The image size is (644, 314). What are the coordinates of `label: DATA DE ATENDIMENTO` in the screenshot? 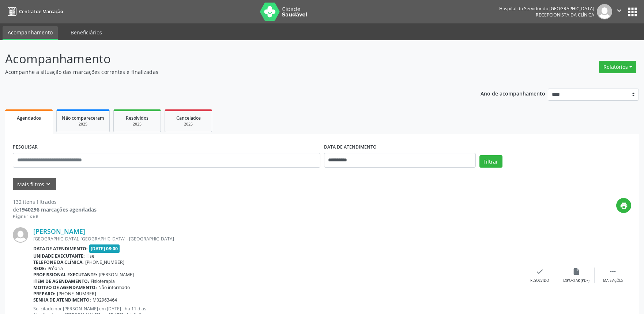 It's located at (350, 147).